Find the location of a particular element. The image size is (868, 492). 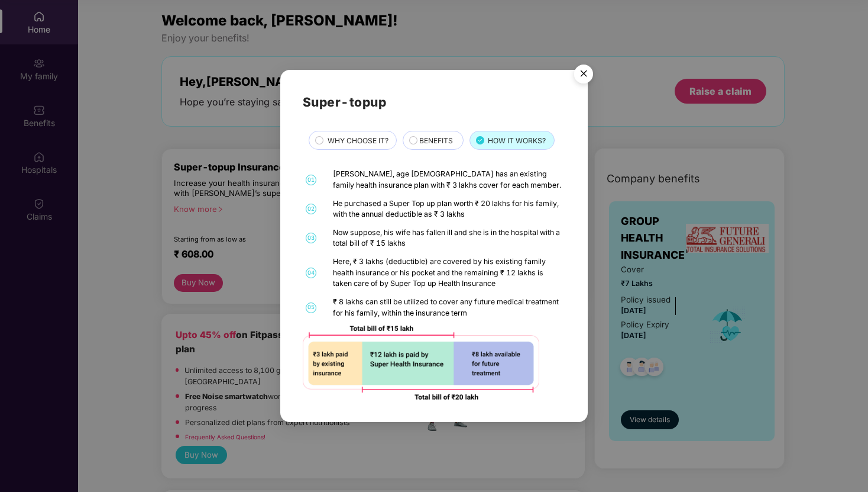

h2: Super-topup is located at coordinates (434, 101).